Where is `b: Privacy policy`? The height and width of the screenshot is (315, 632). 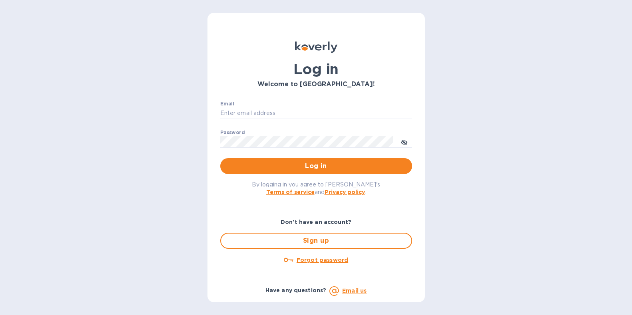 b: Privacy policy is located at coordinates (345, 192).